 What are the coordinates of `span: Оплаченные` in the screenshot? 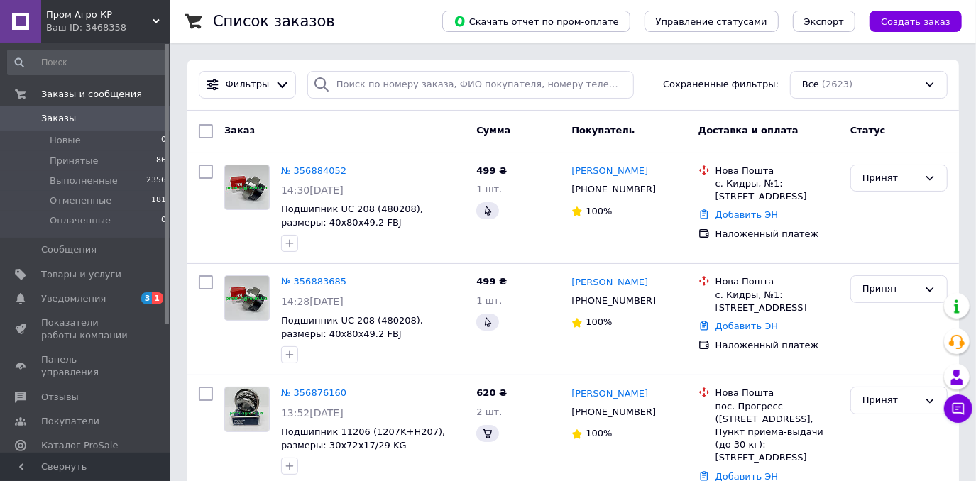 It's located at (80, 221).